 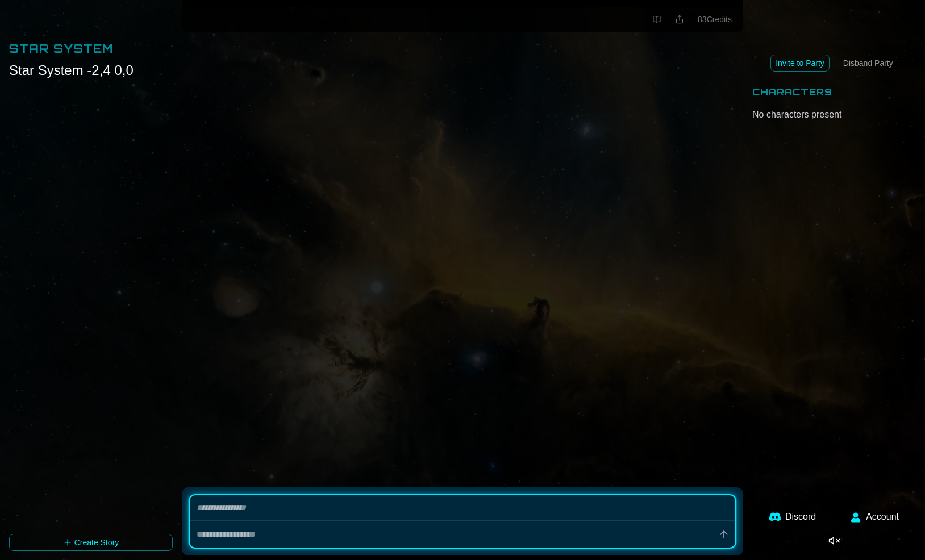 What do you see at coordinates (834, 115) in the screenshot?
I see `div: No characters present` at bounding box center [834, 115].